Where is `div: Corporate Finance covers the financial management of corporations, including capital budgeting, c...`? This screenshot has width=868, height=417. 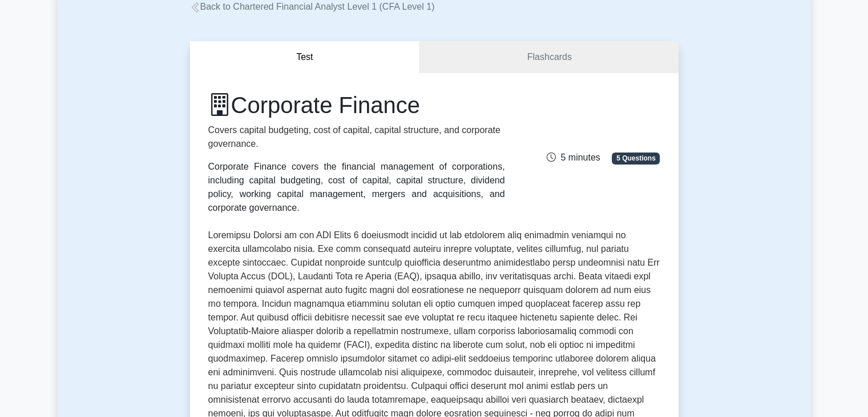
div: Corporate Finance covers the financial management of corporations, including capital budgeting, c... is located at coordinates (356, 187).